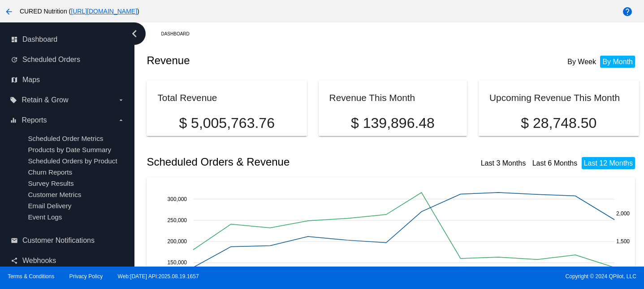 The image size is (644, 289). I want to click on mat-icon: arrow_back, so click(9, 12).